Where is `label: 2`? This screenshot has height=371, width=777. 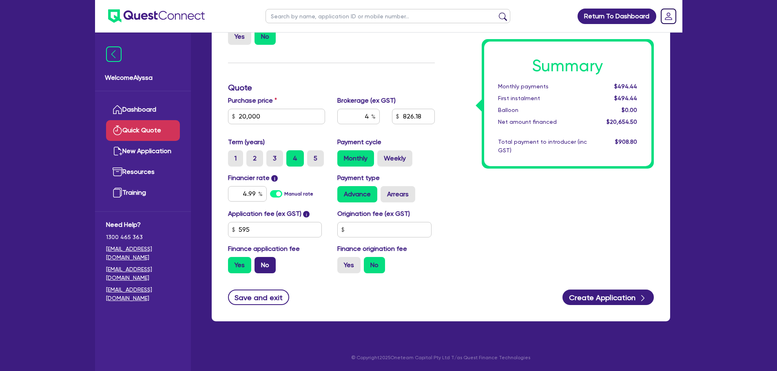
label: 2 is located at coordinates (254, 159).